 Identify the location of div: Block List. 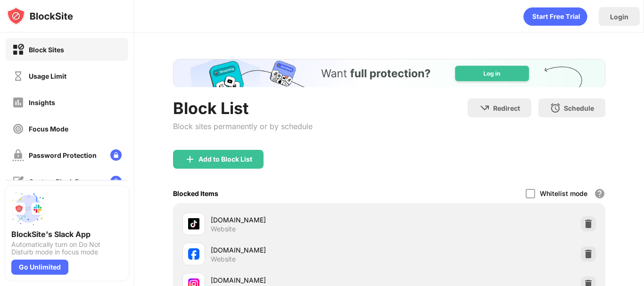
(243, 108).